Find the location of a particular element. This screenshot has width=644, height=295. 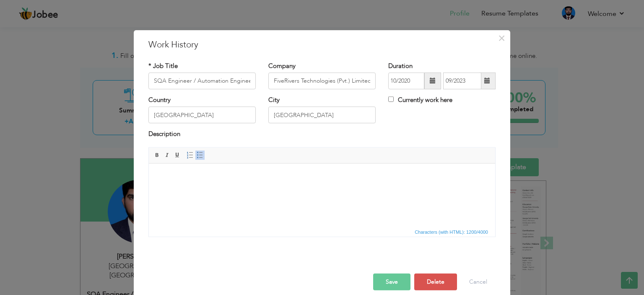

input: Present is located at coordinates (462, 81).